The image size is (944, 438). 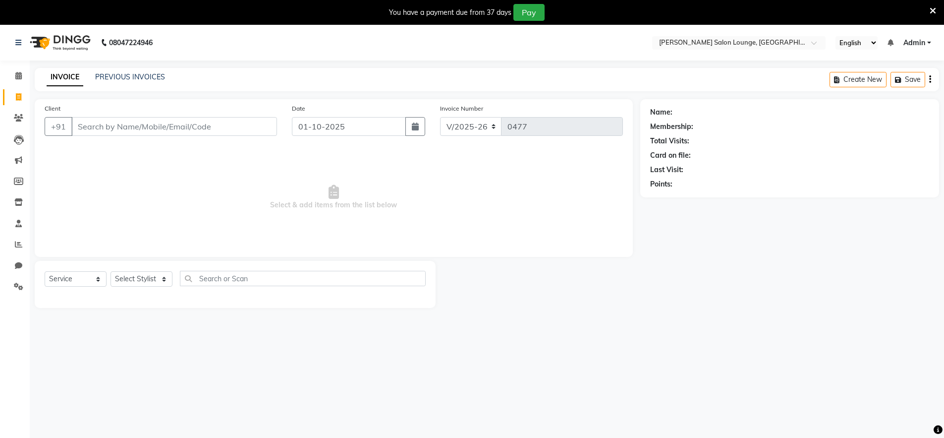 What do you see at coordinates (914, 43) in the screenshot?
I see `span: Admin` at bounding box center [914, 43].